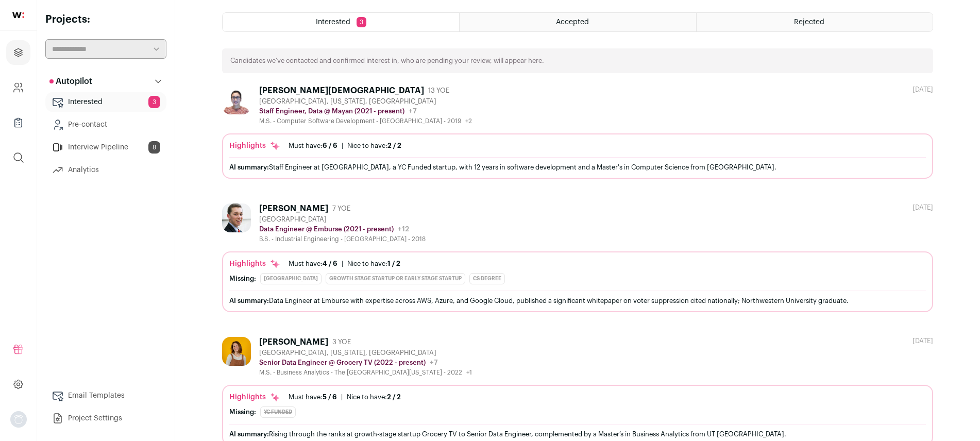 Image resolution: width=980 pixels, height=441 pixels. Describe the element at coordinates (237, 218) in the screenshot. I see `img: 54369ea3bec04e9c056eefe4edb593ea465e4f35392ac0881837519d7a4c712f` at that location.